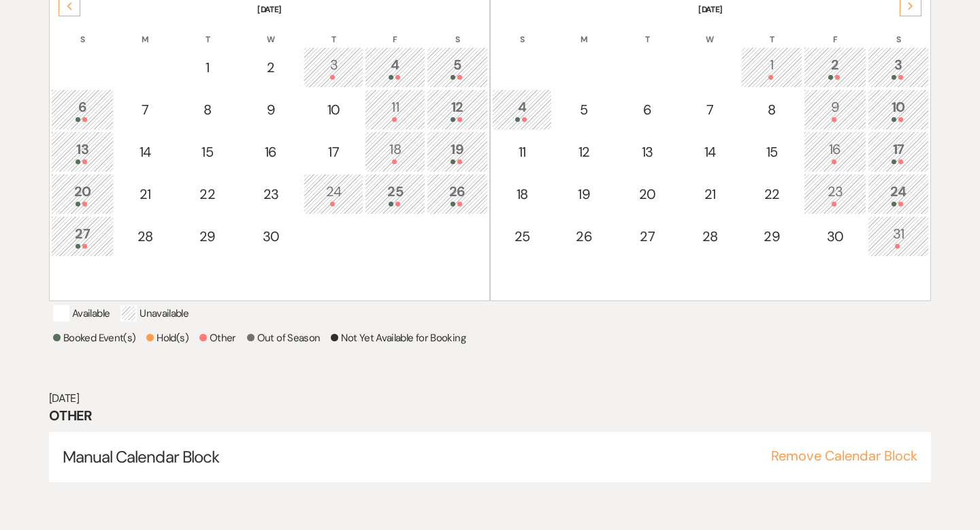 This screenshot has height=530, width=980. I want to click on button: Remove Calendar Block, so click(844, 456).